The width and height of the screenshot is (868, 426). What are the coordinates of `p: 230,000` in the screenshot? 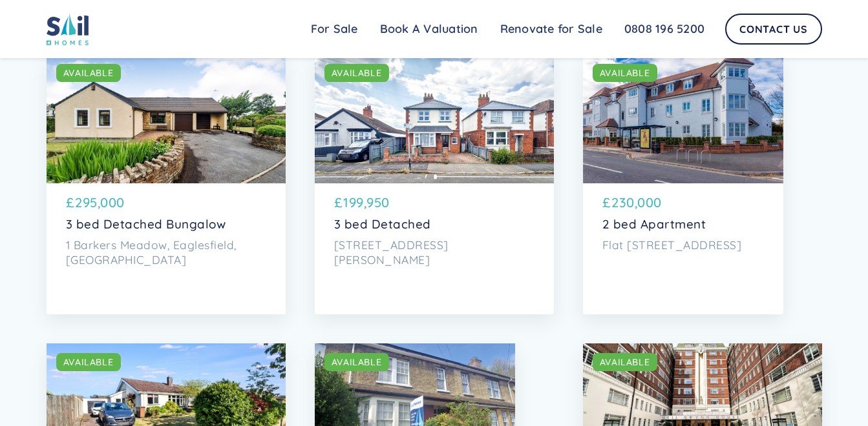 It's located at (637, 203).